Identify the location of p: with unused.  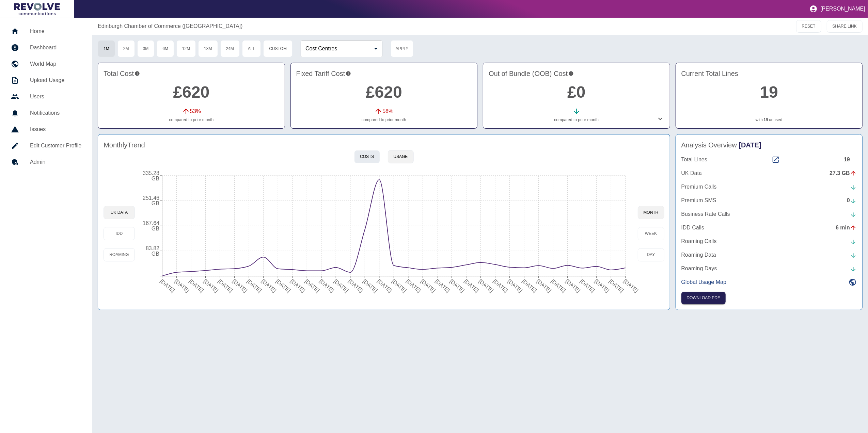
(769, 120).